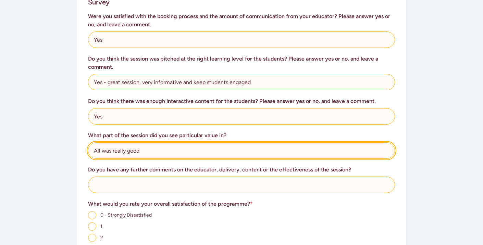 Image resolution: width=483 pixels, height=245 pixels. Describe the element at coordinates (126, 215) in the screenshot. I see `span: 0 - Strongly Dissatisfied` at that location.